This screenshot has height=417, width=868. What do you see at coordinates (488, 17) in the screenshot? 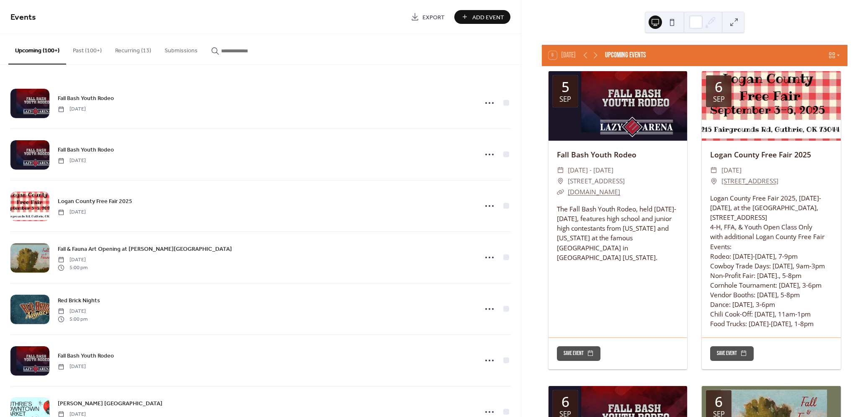
I see `span: Add Event` at bounding box center [488, 17].